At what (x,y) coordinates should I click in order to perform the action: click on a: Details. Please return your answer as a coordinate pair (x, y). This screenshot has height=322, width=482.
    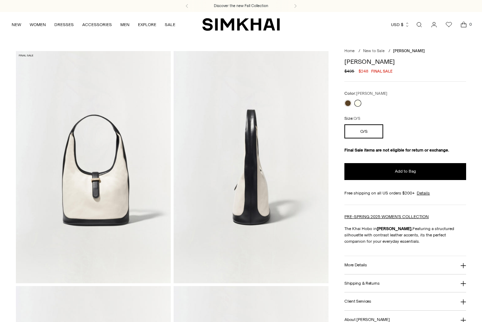
    Looking at the image, I should click on (423, 193).